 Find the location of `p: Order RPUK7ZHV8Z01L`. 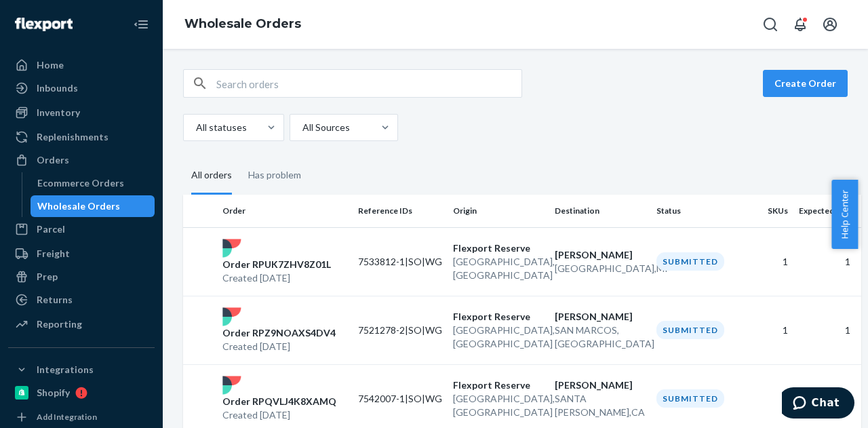

p: Order RPUK7ZHV8Z01L is located at coordinates (277, 264).